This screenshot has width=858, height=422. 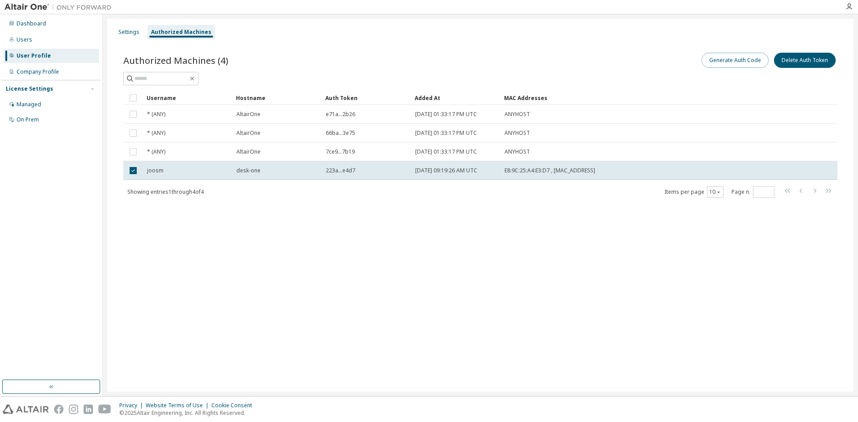 I want to click on div: MAC Addresses, so click(x=624, y=98).